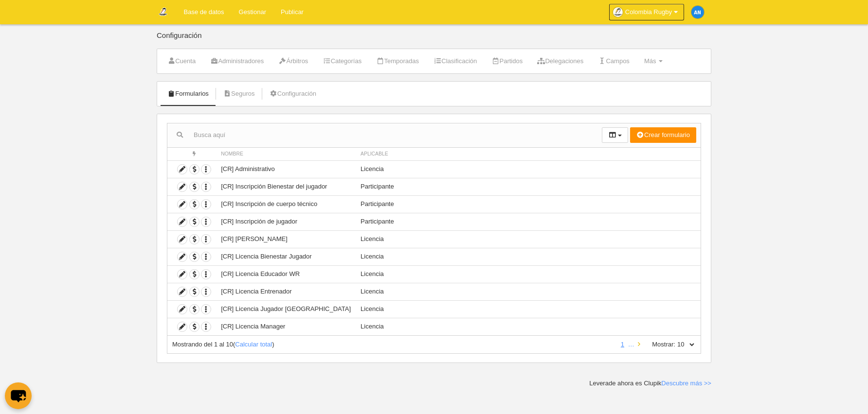  What do you see at coordinates (650, 61) in the screenshot?
I see `span: Más` at bounding box center [650, 61].